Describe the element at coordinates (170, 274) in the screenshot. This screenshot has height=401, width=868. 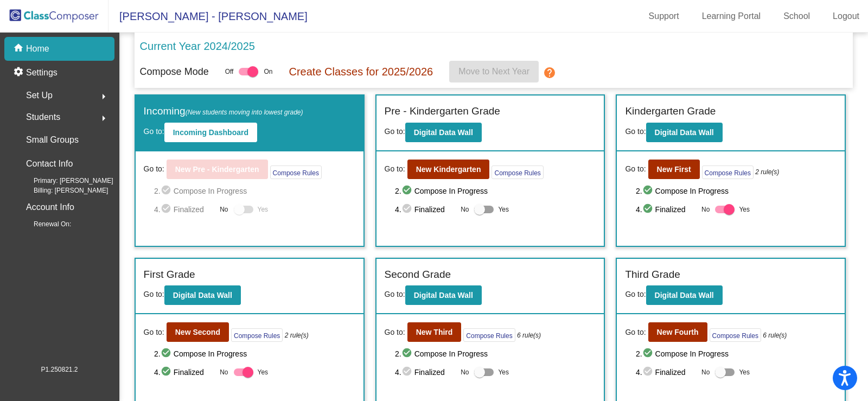
I see `label: First Grade` at that location.